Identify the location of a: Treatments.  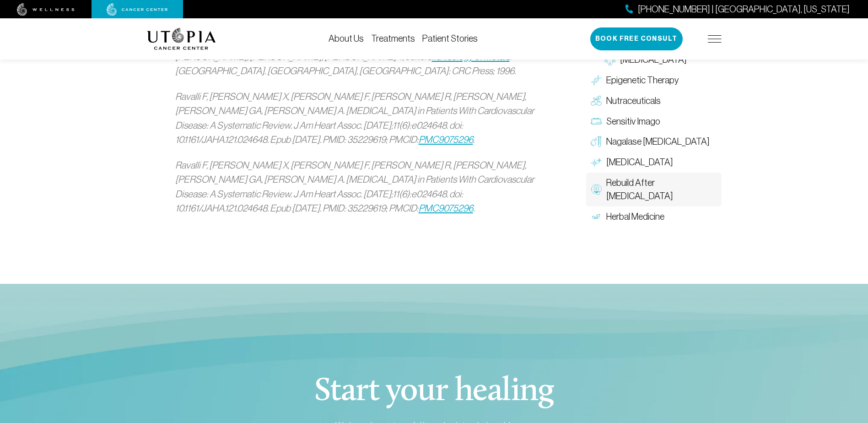
(393, 38).